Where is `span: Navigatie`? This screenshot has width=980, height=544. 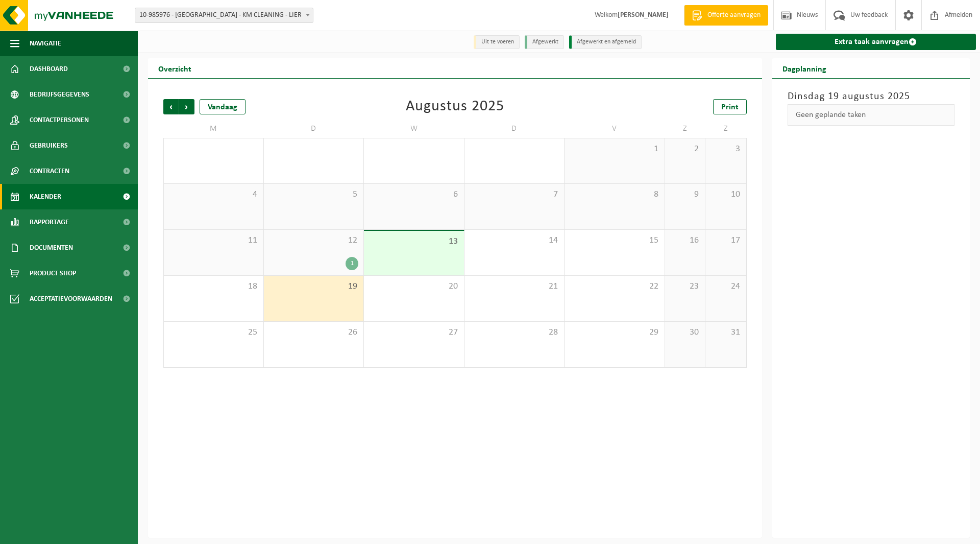 span: Navigatie is located at coordinates (45, 43).